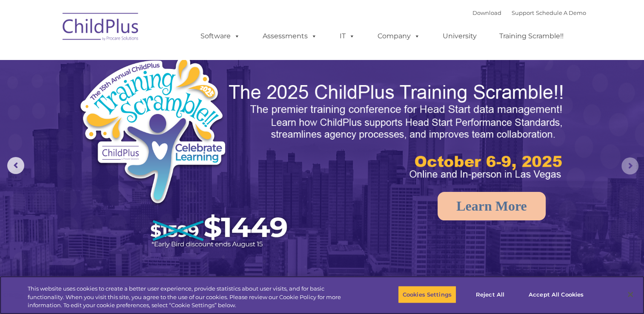  What do you see at coordinates (220, 36) in the screenshot?
I see `a: Software` at bounding box center [220, 36].